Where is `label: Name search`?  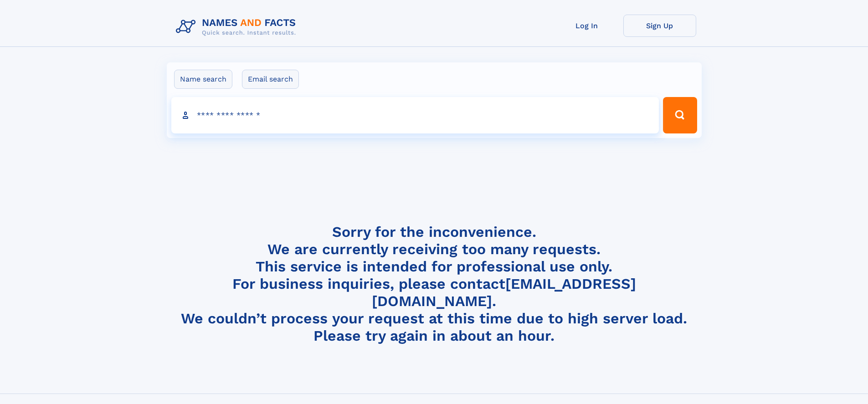
label: Name search is located at coordinates (203, 79).